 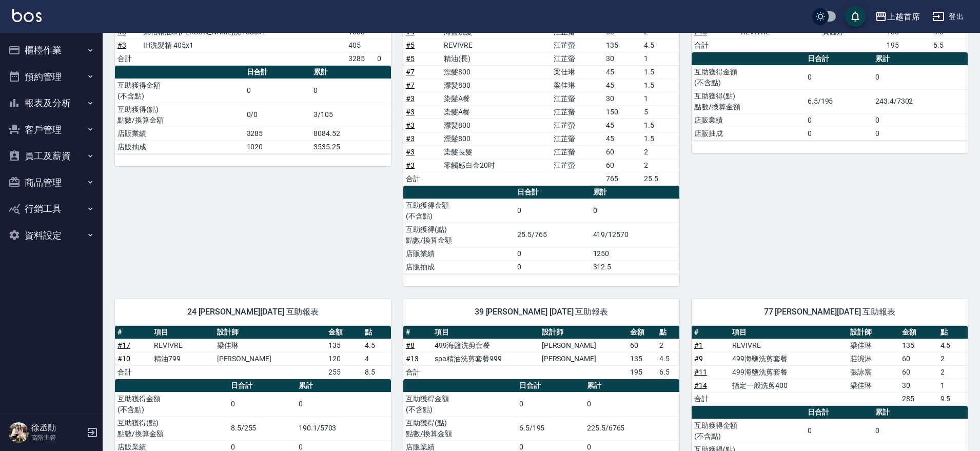 What do you see at coordinates (183, 358) in the screenshot?
I see `td: 精油799` at bounding box center [183, 358].